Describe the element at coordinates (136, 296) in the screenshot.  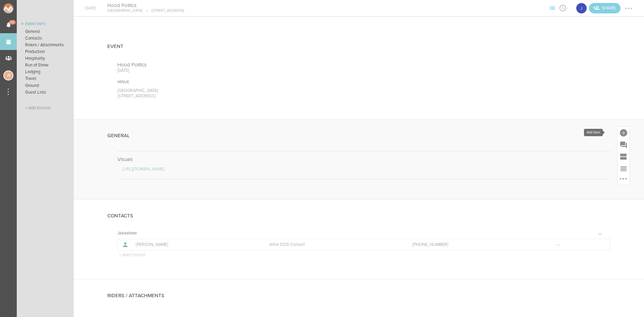
I see `h4: Riders / Attachments` at that location.